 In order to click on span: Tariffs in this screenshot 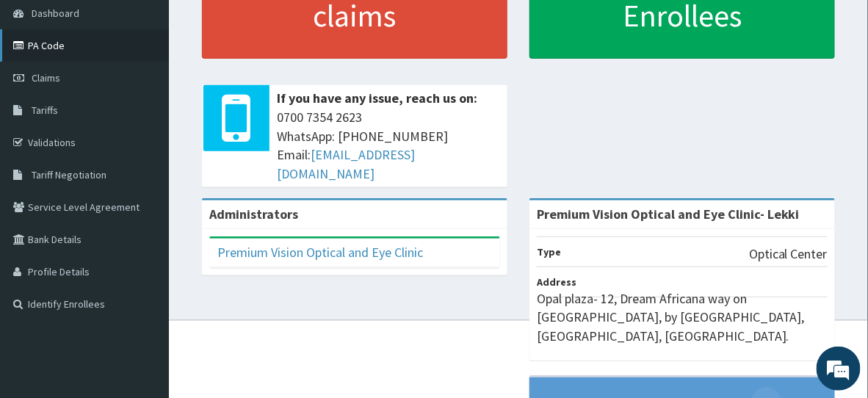, I will do `click(45, 110)`.